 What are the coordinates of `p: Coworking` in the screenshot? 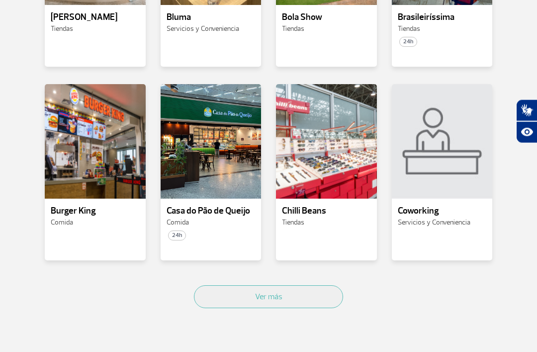 It's located at (442, 211).